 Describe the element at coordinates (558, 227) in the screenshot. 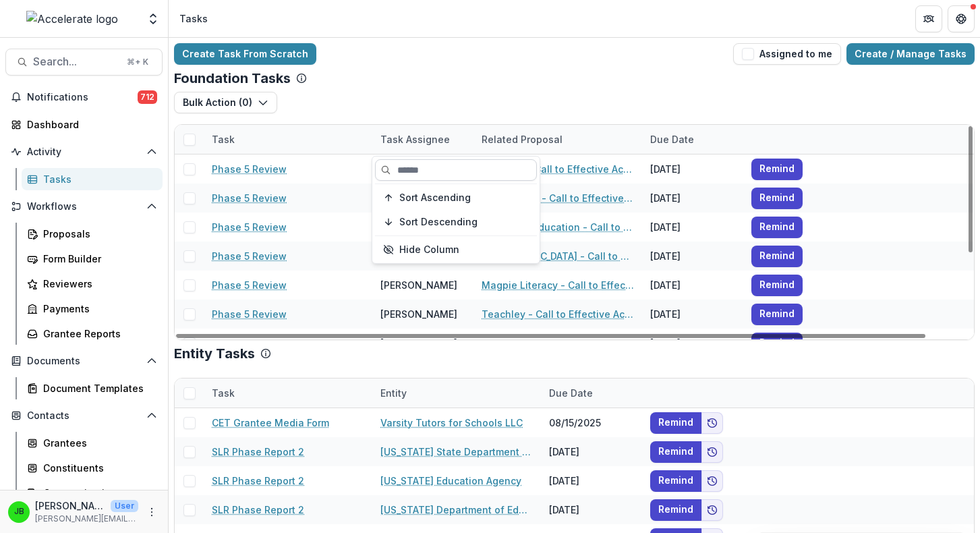

I see `a: CityBridge Education - Call to Effective Action - 1` at that location.